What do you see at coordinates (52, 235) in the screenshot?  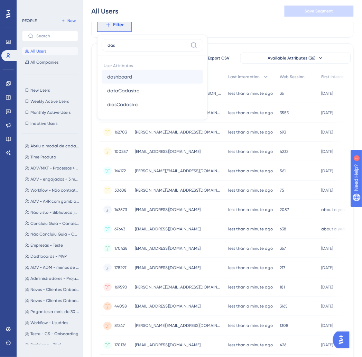 I see `button: Não Concluiu Guia - Canais de Integração` at bounding box center [52, 235].